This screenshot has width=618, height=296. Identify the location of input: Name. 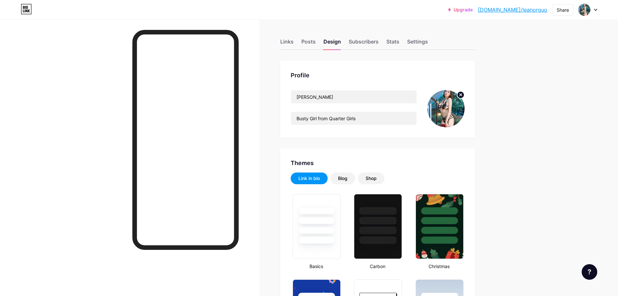
(354, 97).